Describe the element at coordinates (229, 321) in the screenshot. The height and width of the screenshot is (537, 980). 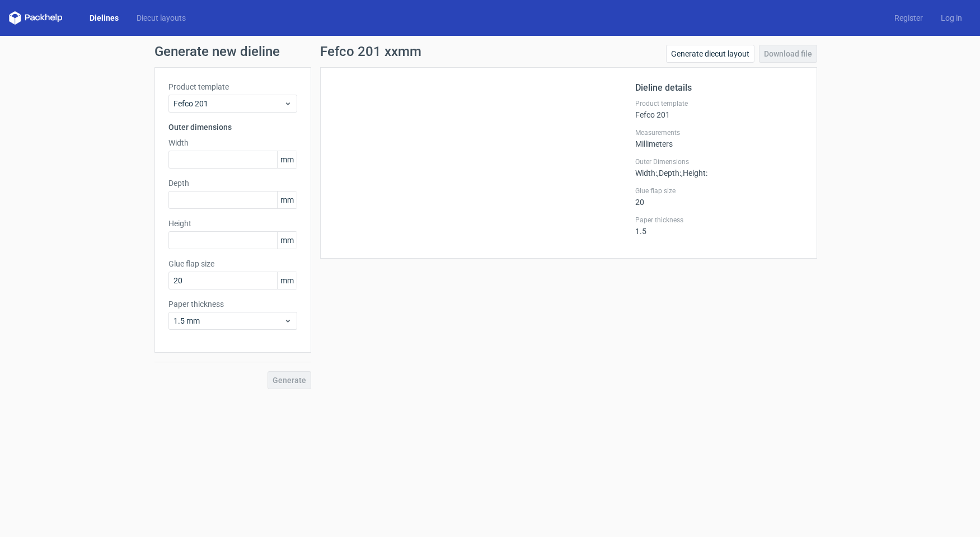
I see `span: 1.5 mm` at that location.